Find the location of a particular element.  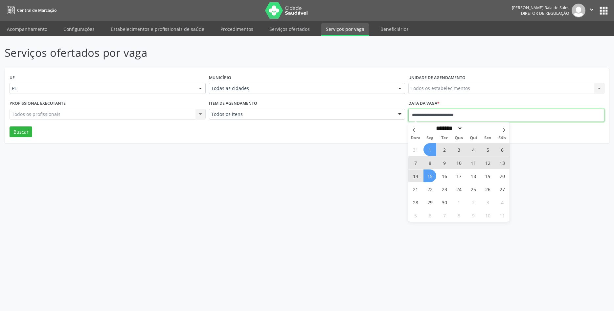

a: Estabelecimentos e profissionais de saúde is located at coordinates (157, 29).